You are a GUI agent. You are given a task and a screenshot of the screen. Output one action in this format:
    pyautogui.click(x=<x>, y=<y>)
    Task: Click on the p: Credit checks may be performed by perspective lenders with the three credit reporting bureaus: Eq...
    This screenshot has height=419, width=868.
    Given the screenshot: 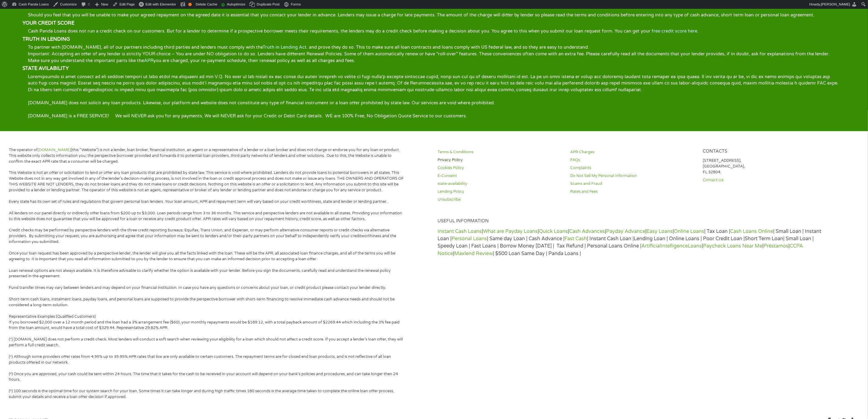 What is the action you would take?
    pyautogui.click(x=208, y=236)
    